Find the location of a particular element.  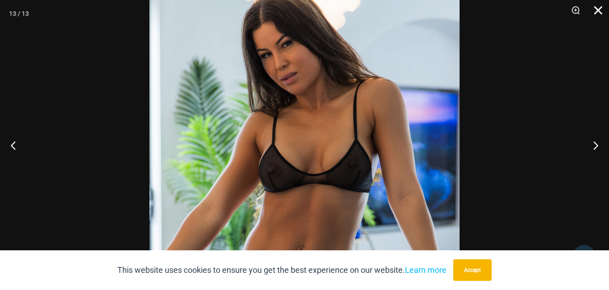

div: 13 / 13 is located at coordinates (19, 14).